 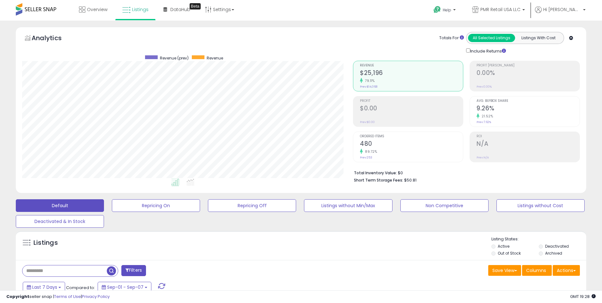 What do you see at coordinates (486, 116) in the screenshot?
I see `small: 21.52%` at bounding box center [486, 116].